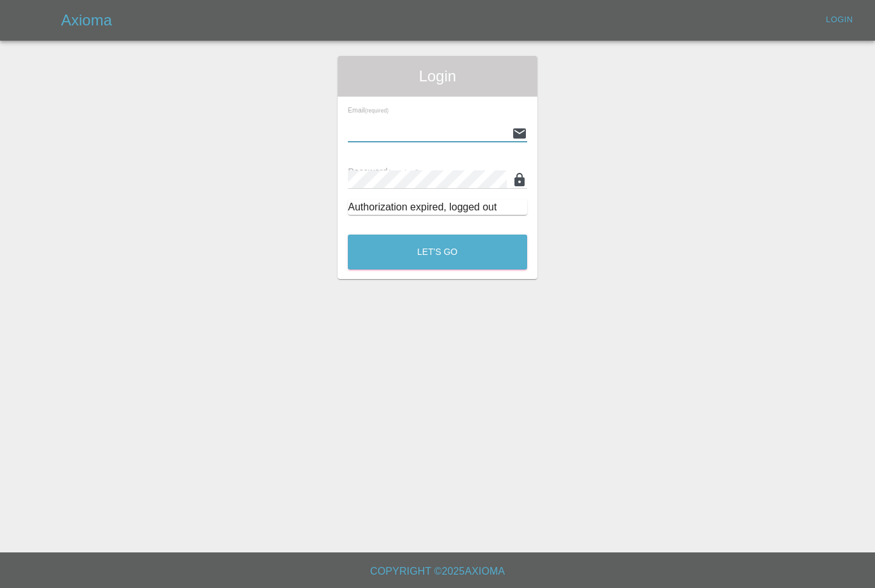 This screenshot has height=588, width=875. Describe the element at coordinates (437, 207) in the screenshot. I see `div: Authorization expired, logged out` at that location.